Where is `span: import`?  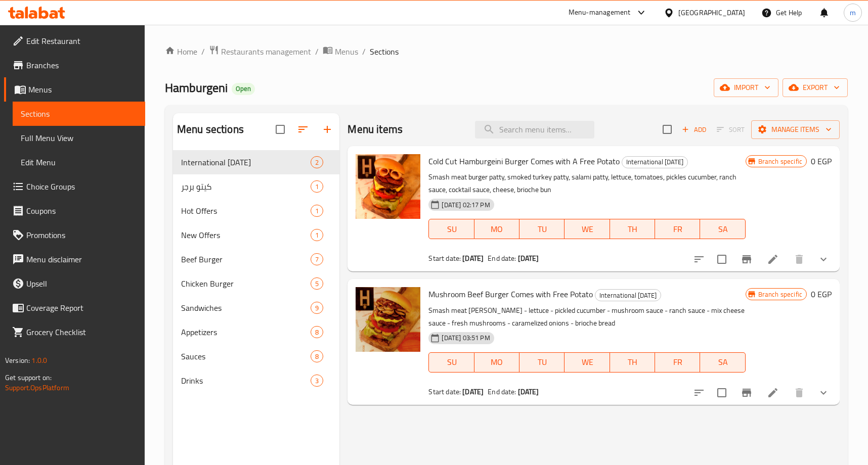
span: import is located at coordinates (746, 87).